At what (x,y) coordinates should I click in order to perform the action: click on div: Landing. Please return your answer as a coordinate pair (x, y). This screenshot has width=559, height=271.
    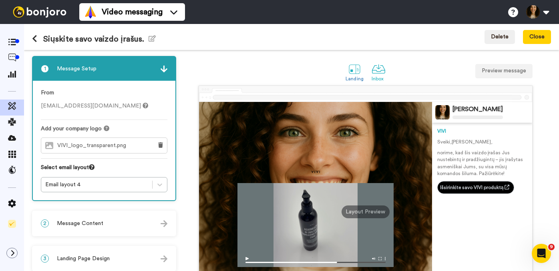
    Looking at the image, I should click on (354, 79).